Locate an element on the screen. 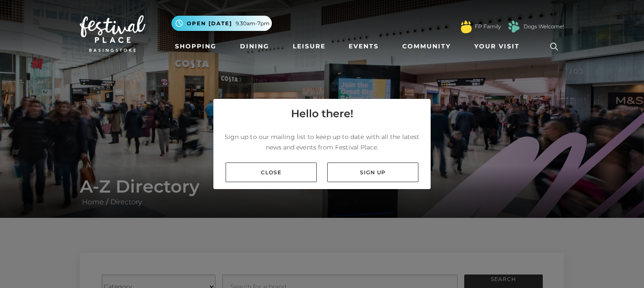  h4: Hello there! is located at coordinates (322, 114).